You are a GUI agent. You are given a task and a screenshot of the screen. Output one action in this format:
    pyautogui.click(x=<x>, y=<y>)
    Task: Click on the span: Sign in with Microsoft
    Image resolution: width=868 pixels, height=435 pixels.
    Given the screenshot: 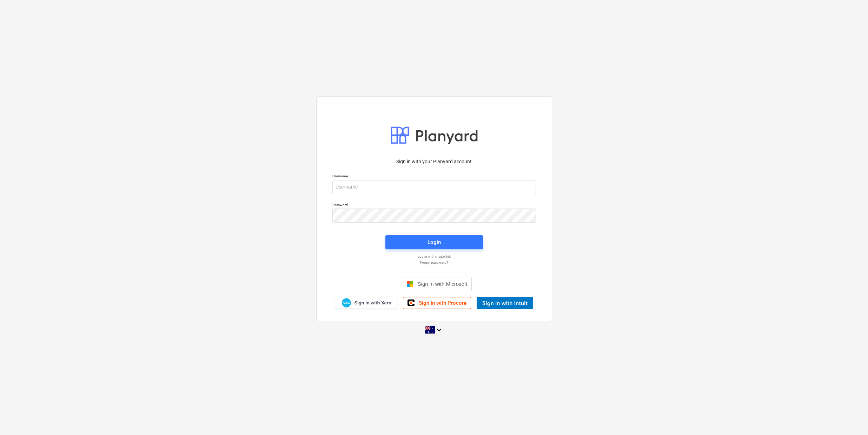 What is the action you would take?
    pyautogui.click(x=443, y=284)
    